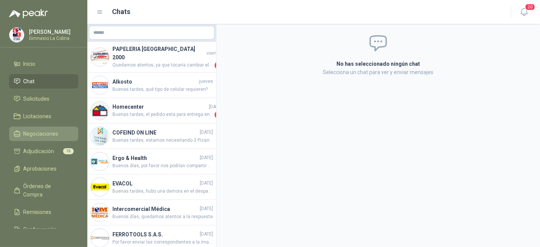 This screenshot has width=540, height=247. What do you see at coordinates (162, 166) in the screenshot?
I see `span: Buenos días, por favor nos podrían compartir estatura y peso del paciente.` at bounding box center [162, 166].